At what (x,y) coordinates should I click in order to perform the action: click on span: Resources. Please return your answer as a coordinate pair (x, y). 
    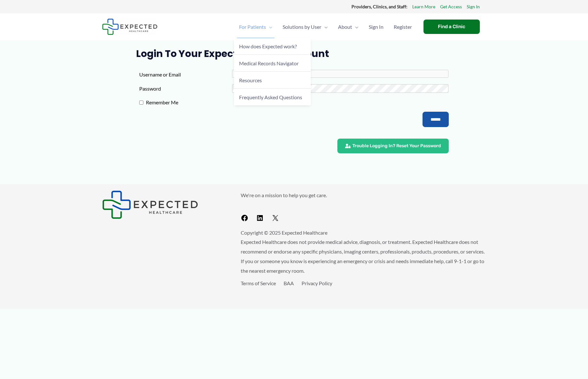
    Looking at the image, I should click on (250, 80).